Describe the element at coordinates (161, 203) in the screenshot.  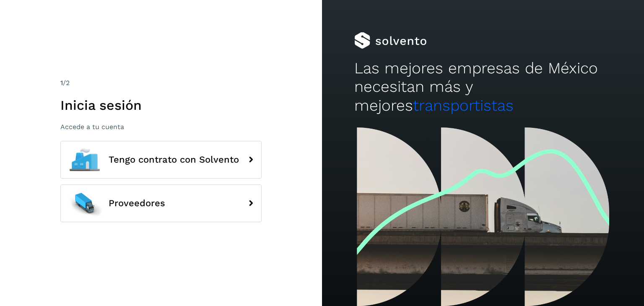
I see `button: Proveedores` at that location.